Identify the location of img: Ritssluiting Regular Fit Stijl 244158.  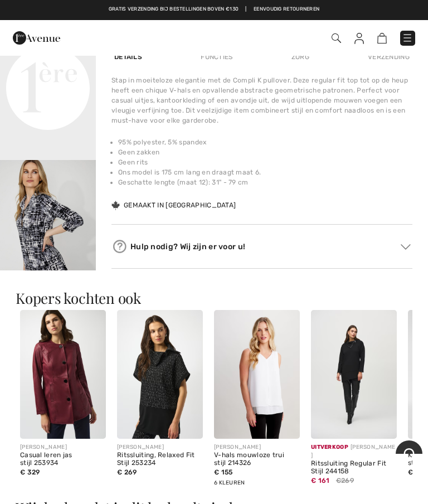
(354, 374).